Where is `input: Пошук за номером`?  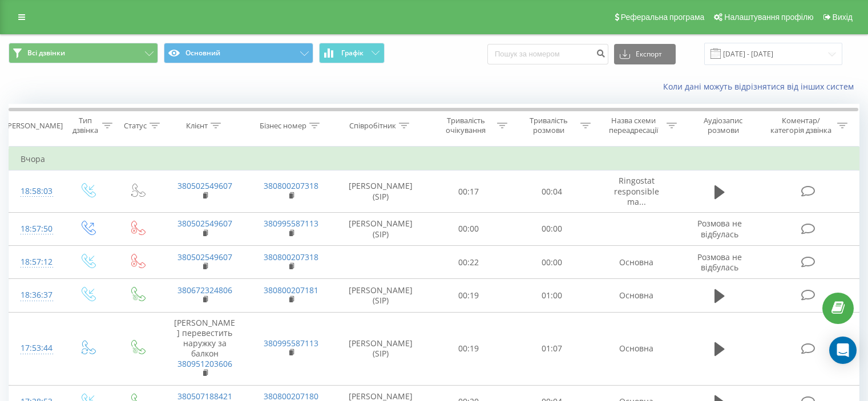
input: Пошук за номером is located at coordinates (548, 54).